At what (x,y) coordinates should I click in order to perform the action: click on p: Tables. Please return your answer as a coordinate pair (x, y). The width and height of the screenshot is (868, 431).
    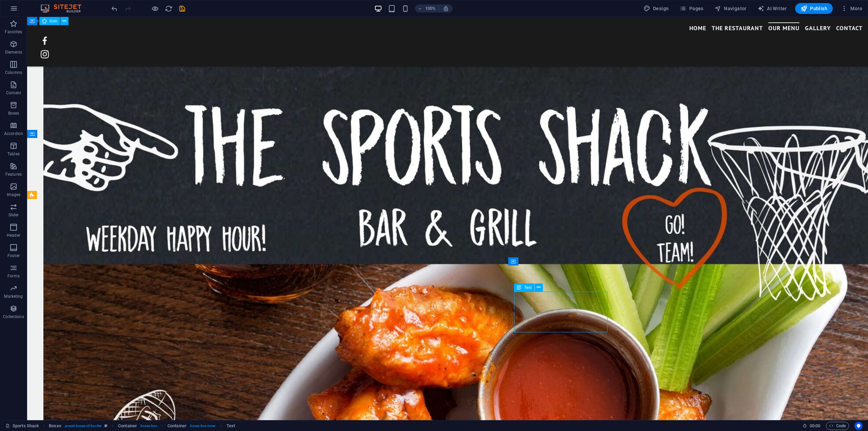
    Looking at the image, I should click on (14, 154).